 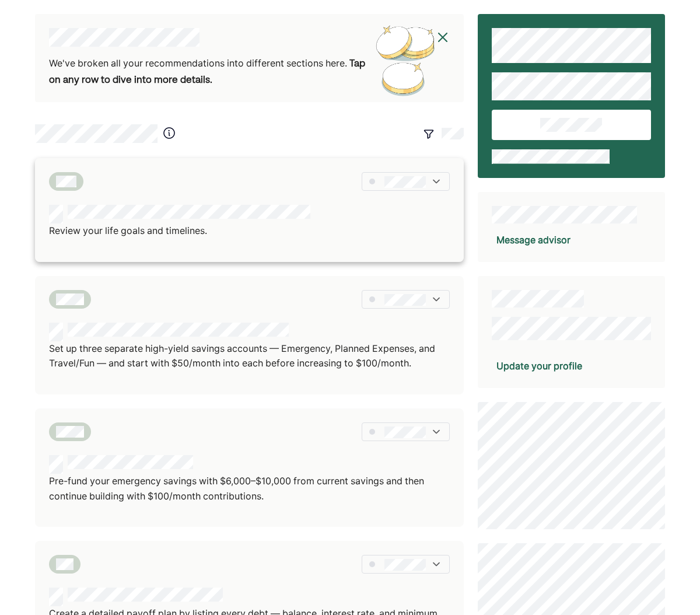 I want to click on p: Pre-fund your emergency savings with $6,000–$10,000 from current savings and then continue buildi..., so click(x=249, y=488).